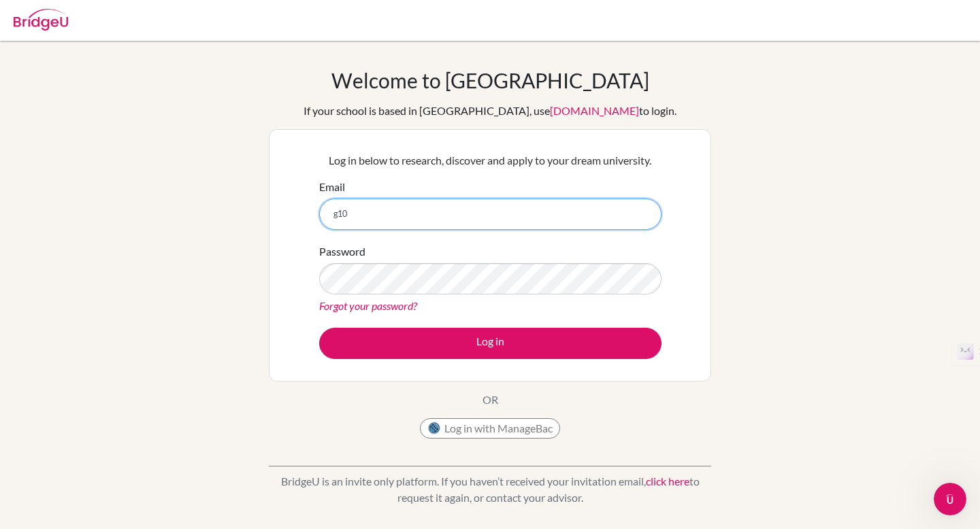 The image size is (980, 529). Describe the element at coordinates (368, 305) in the screenshot. I see `a: Forgot your password?` at that location.